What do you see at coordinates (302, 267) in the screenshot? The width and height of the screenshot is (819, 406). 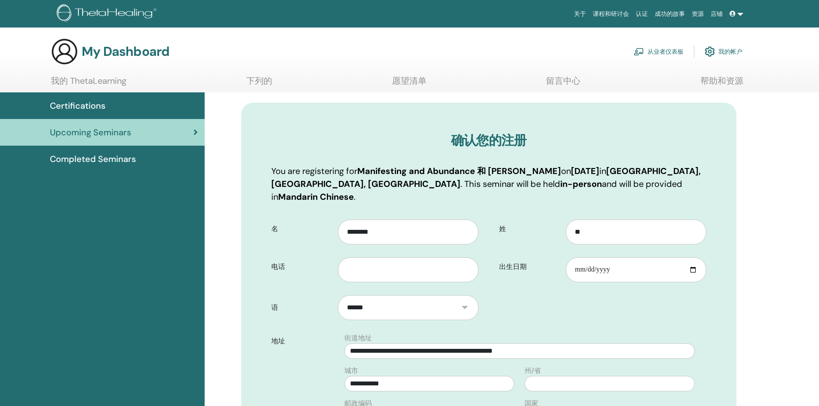 I see `label: 电话` at bounding box center [302, 267].